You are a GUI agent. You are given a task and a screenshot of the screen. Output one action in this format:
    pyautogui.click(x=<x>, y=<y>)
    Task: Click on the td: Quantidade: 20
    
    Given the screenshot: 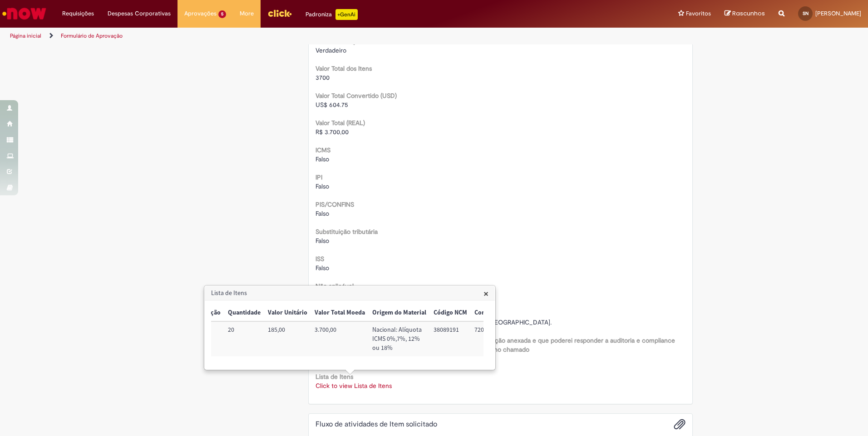 What is the action you would take?
    pyautogui.click(x=244, y=339)
    